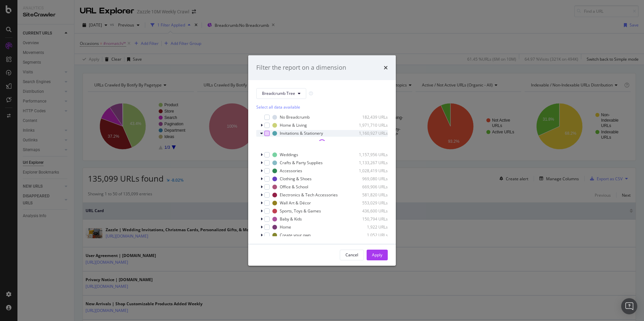 This screenshot has width=644, height=321. Describe the element at coordinates (291, 219) in the screenshot. I see `div: Baby & Kids` at that location.